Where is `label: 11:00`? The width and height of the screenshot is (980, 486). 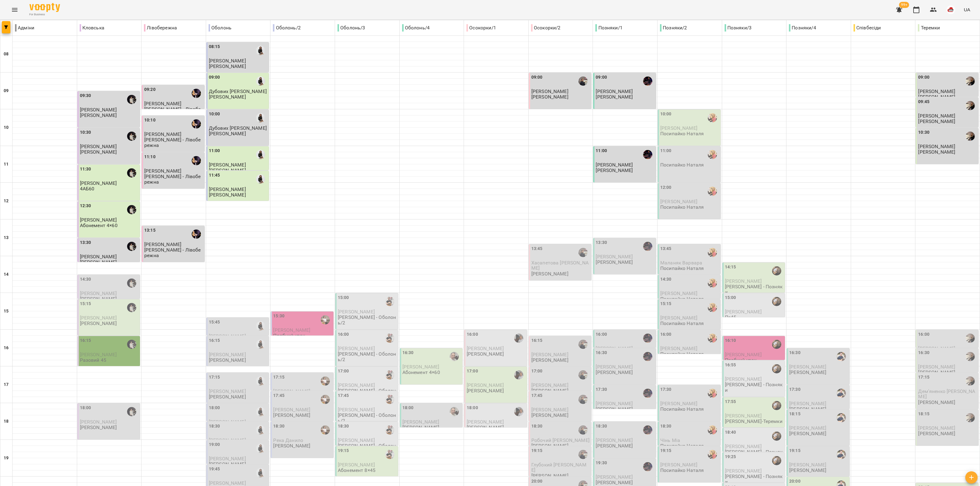 label: 11:00 is located at coordinates (601, 151).